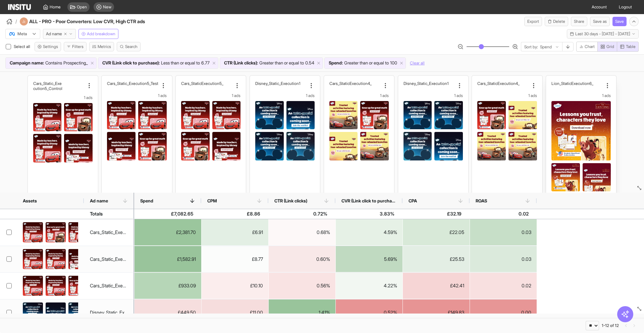 This screenshot has height=333, width=644. Describe the element at coordinates (417, 63) in the screenshot. I see `button: Clear all` at that location.